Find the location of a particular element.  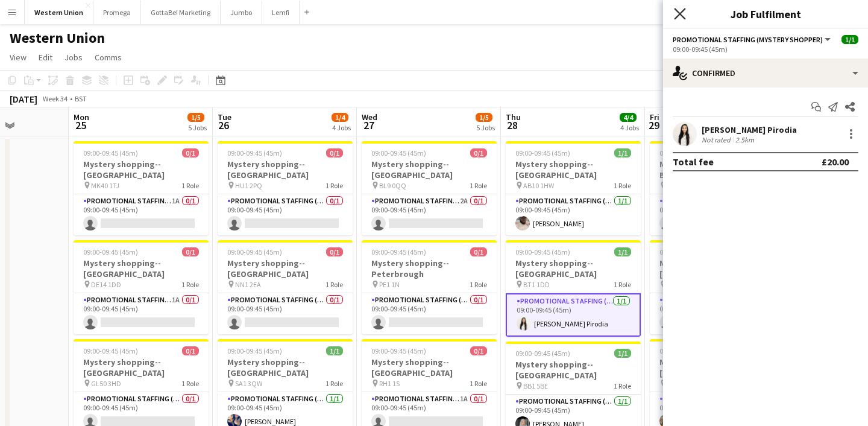

h1: Western Union is located at coordinates (57, 38).